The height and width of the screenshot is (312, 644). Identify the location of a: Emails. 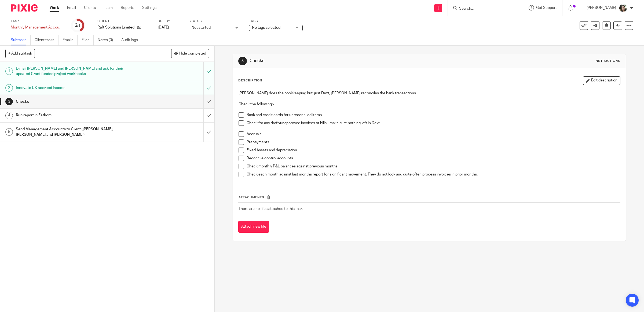
(70, 40).